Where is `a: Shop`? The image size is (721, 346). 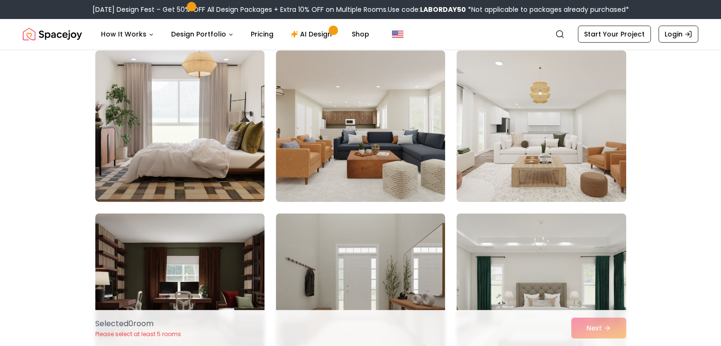 a: Shop is located at coordinates (360, 34).